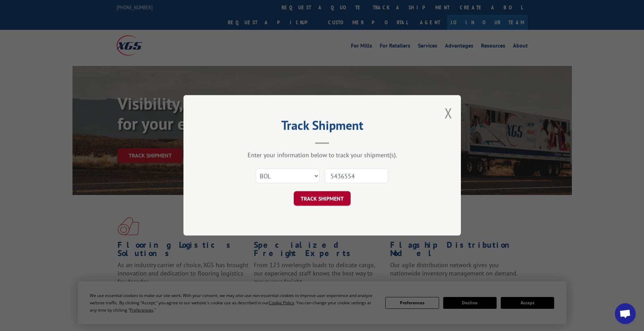 Image resolution: width=644 pixels, height=331 pixels. I want to click on button: Close modal, so click(449, 113).